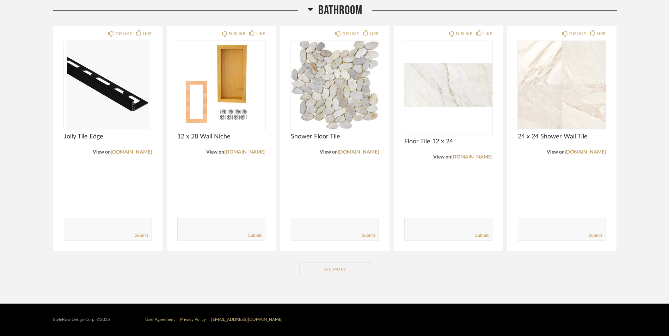  Describe the element at coordinates (448, 85) in the screenshot. I see `div: 0` at that location.